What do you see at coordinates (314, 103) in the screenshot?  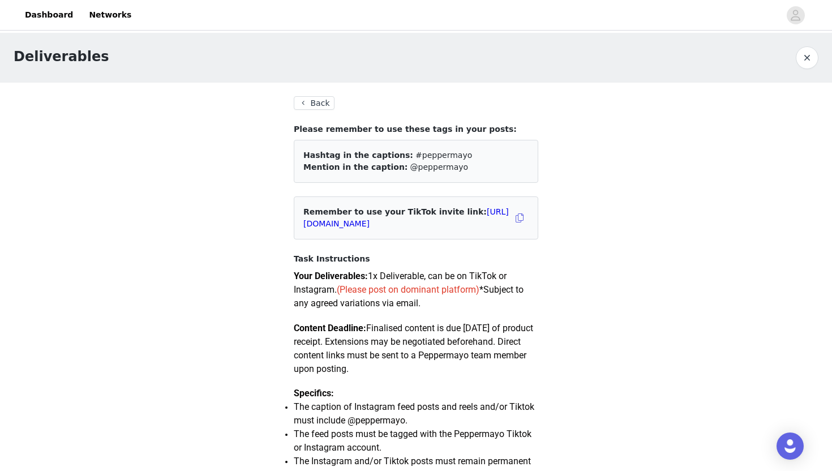 I see `button: Back` at bounding box center [314, 103].